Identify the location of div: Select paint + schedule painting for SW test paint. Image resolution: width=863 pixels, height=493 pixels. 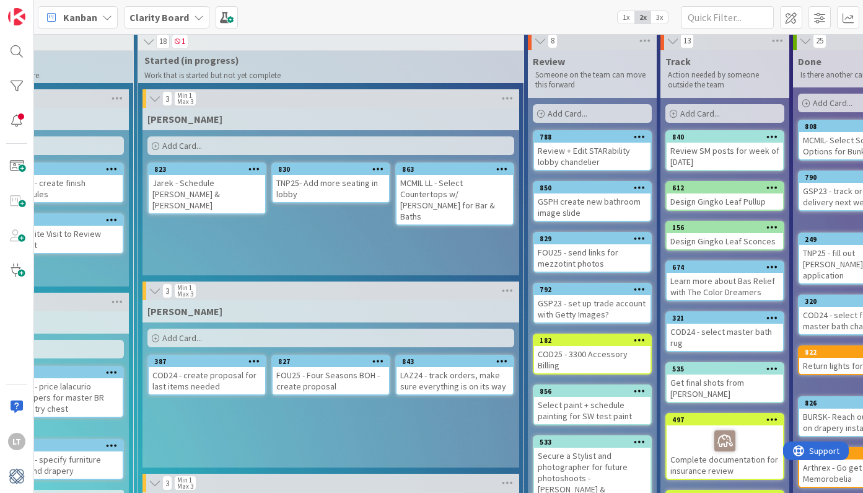
(592, 410).